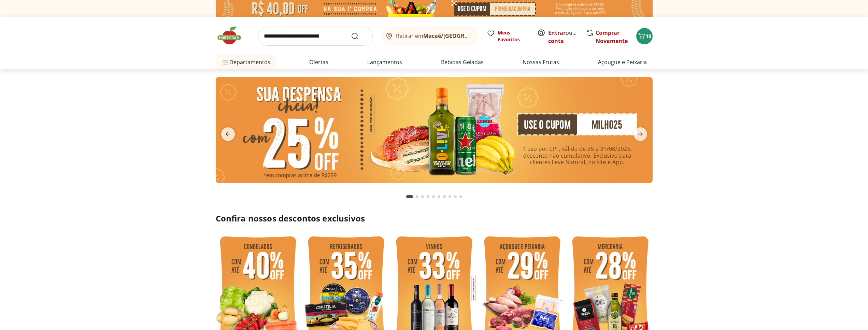 The image size is (868, 330). I want to click on button: Go to page 4 from fs-carousel, so click(428, 196).